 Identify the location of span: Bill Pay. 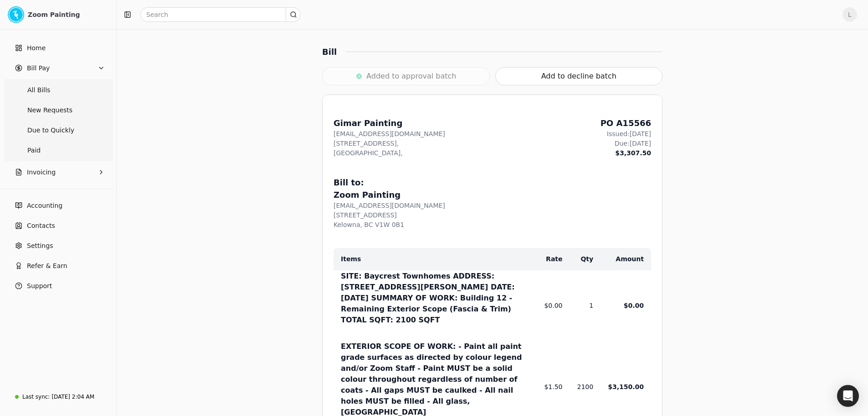
(38, 68).